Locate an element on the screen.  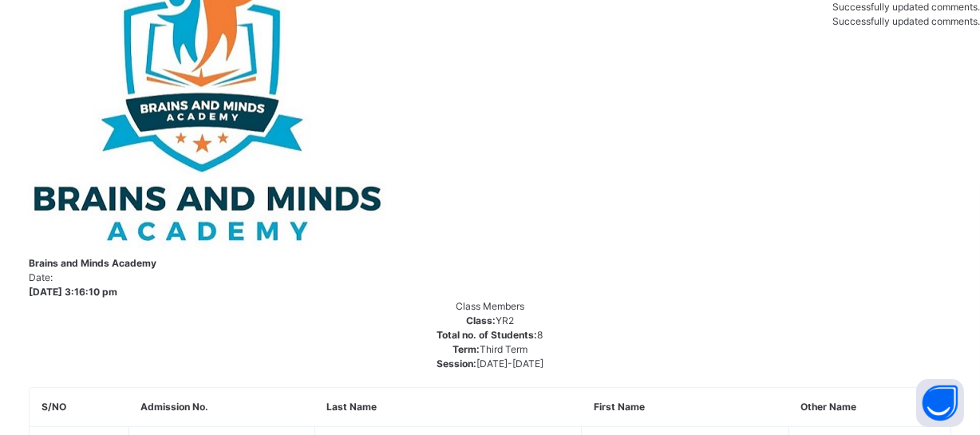
th: S/NO is located at coordinates (80, 407).